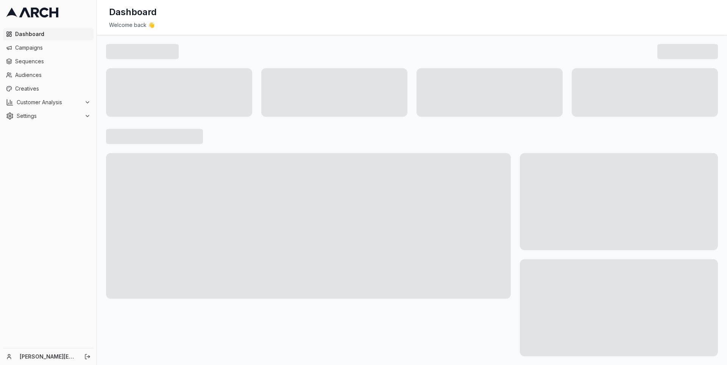 The image size is (727, 365). Describe the element at coordinates (53, 34) in the screenshot. I see `span: Dashboard` at that location.